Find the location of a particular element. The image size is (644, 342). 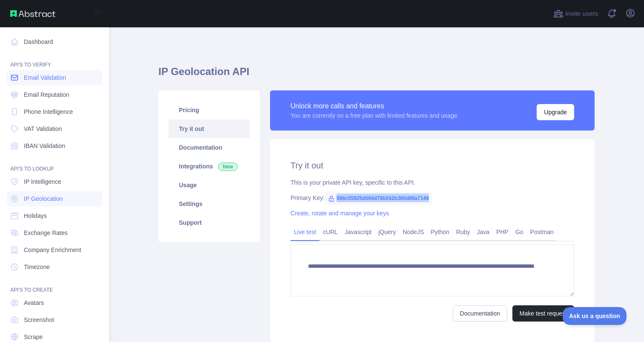

a: Pricing is located at coordinates (209, 110).